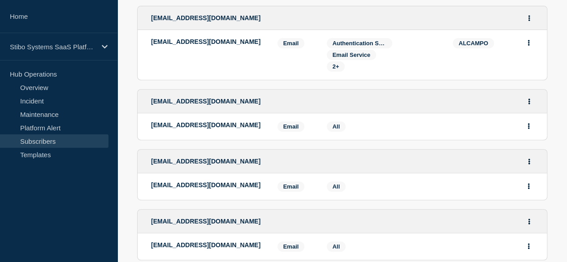 This screenshot has width=567, height=262. What do you see at coordinates (53, 47) in the screenshot?
I see `p: Stibo Systems SaaS Platform Status` at bounding box center [53, 47].